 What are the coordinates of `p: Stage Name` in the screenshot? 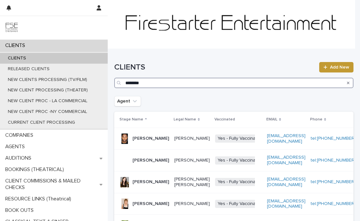 It's located at (131, 119).